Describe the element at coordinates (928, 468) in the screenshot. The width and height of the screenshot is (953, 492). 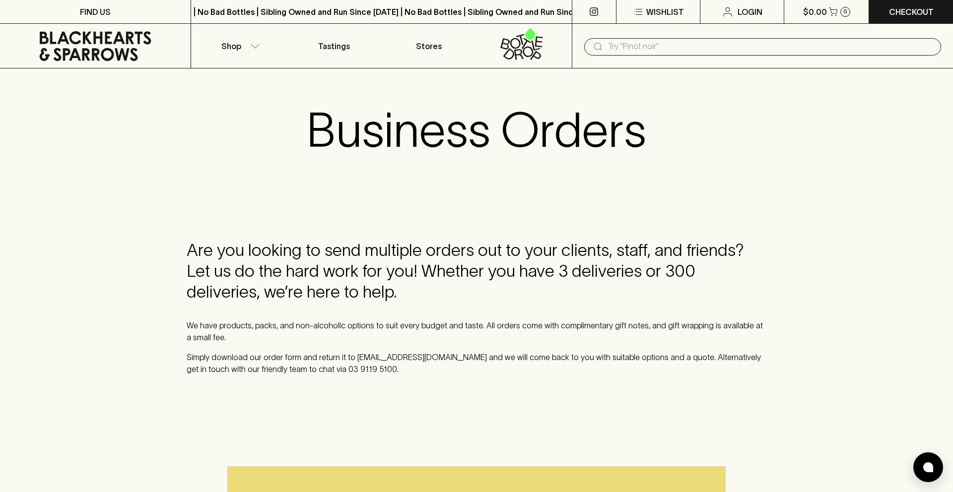
I see `img: bubble-icon` at that location.